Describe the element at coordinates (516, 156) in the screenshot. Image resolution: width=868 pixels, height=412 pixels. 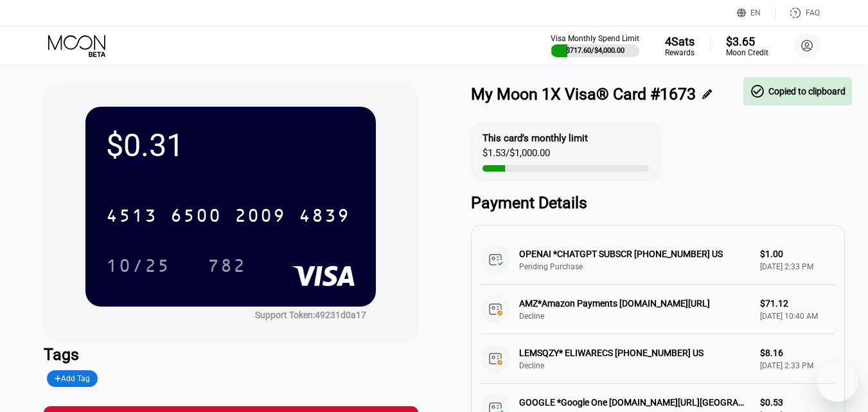
I see `div: $1.53 / $1,000.00` at that location.